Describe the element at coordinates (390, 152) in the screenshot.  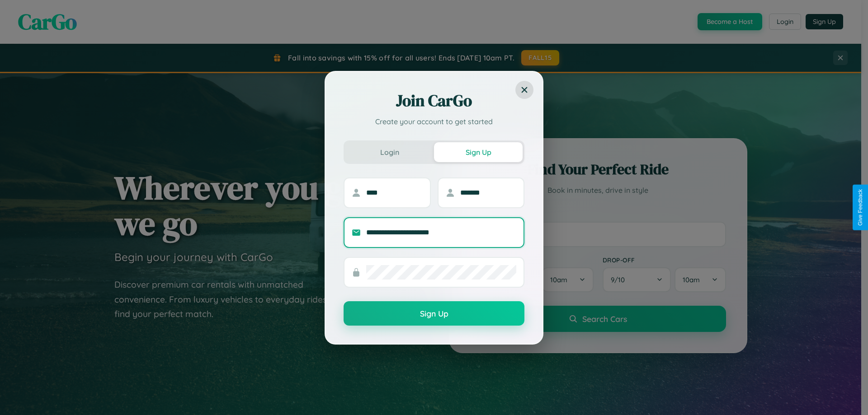
I see `button: Login` at that location.